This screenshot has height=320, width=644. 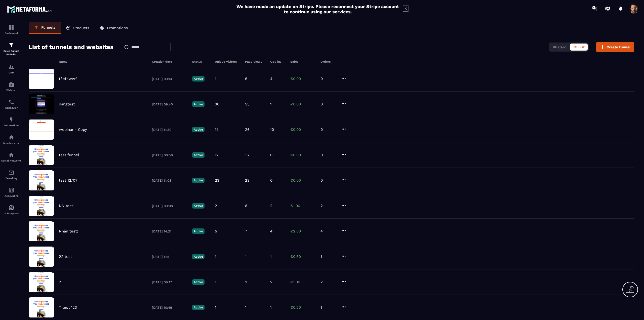 What do you see at coordinates (103, 61) in the screenshot?
I see `h6: Name` at bounding box center [103, 61].